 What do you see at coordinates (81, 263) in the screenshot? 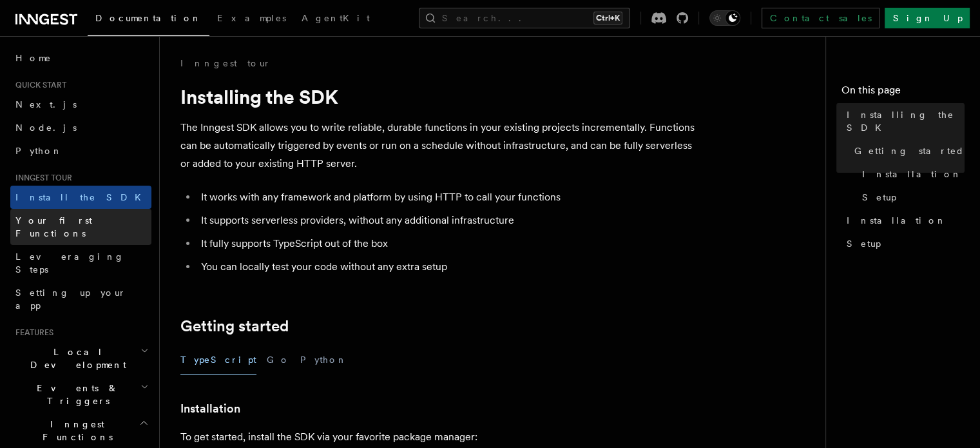
I see `a: Leveraging Steps` at bounding box center [81, 263].